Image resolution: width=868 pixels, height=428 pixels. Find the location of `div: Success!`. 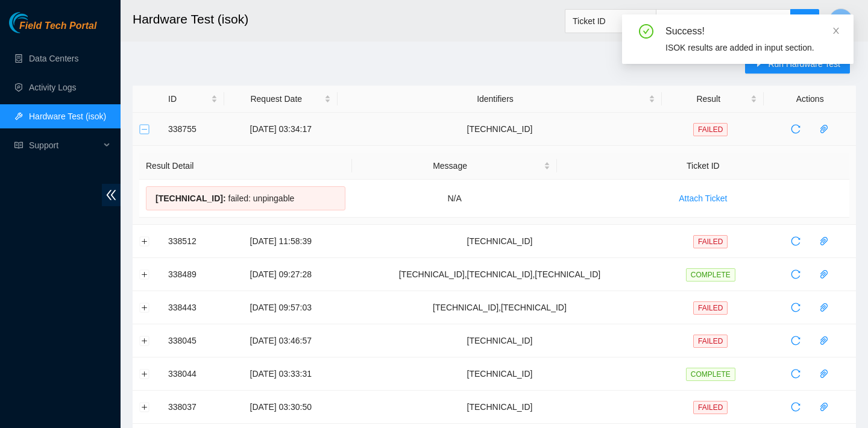

div: Success! is located at coordinates (753, 31).